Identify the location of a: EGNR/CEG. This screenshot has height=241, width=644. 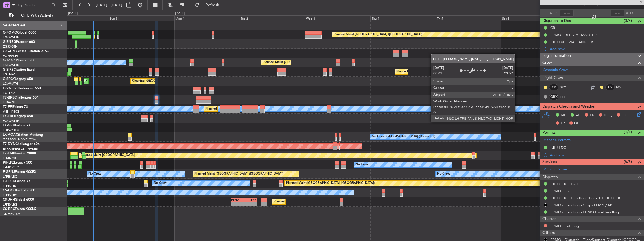
(11, 56).